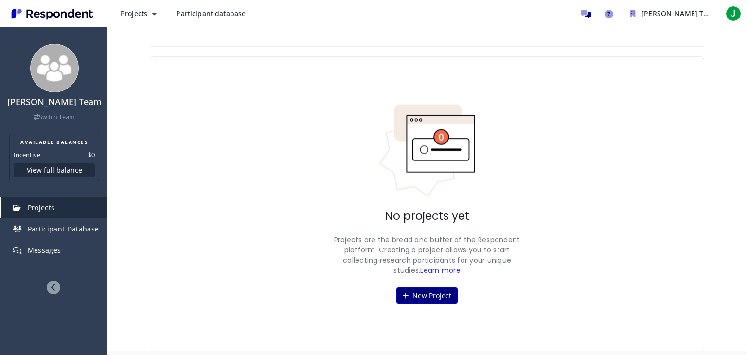 The image size is (747, 355). Describe the element at coordinates (44, 250) in the screenshot. I see `span: Messages` at that location.